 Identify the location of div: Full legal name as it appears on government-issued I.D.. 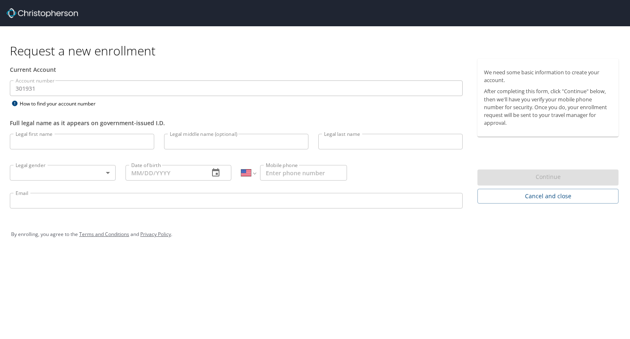
(236, 123).